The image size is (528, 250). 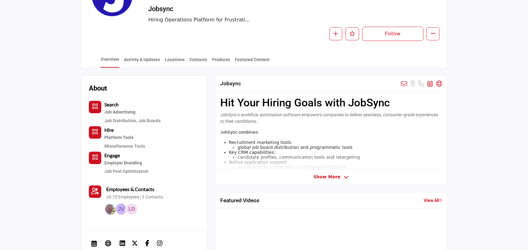 I want to click on li: global job board distribution and programmatic tools, so click(x=340, y=147).